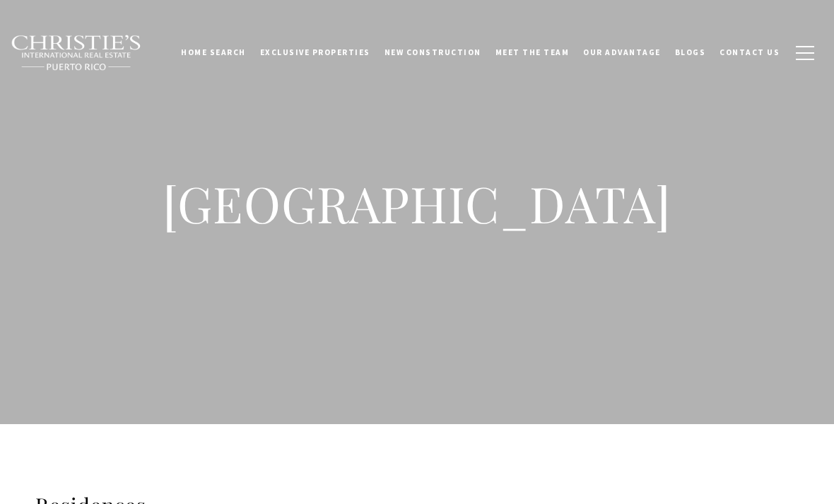 This screenshot has width=834, height=504. What do you see at coordinates (316, 53) in the screenshot?
I see `a: Exclusive Properties` at bounding box center [316, 53].